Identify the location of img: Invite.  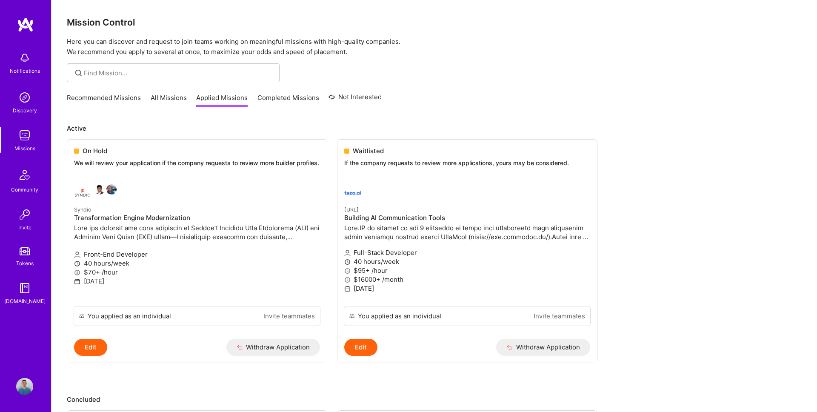
(25, 214).